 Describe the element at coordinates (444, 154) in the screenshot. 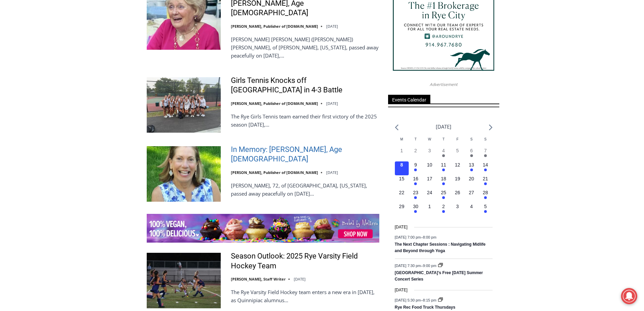

I see `button: 4 Has events` at that location.